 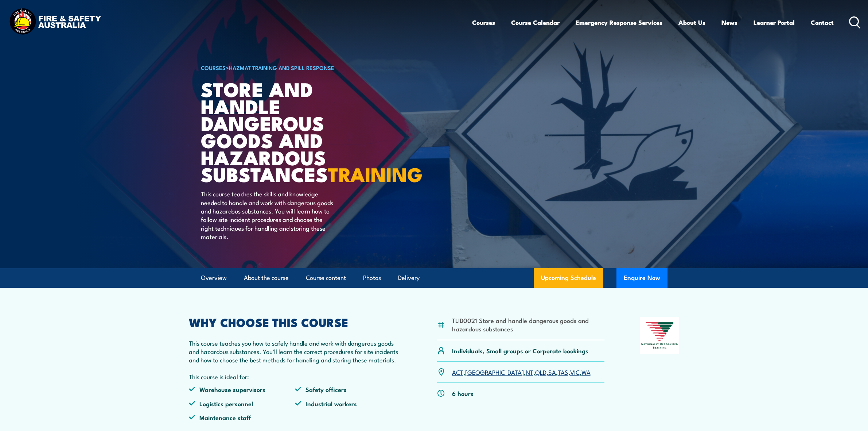 I want to click on a: About Us, so click(x=691, y=22).